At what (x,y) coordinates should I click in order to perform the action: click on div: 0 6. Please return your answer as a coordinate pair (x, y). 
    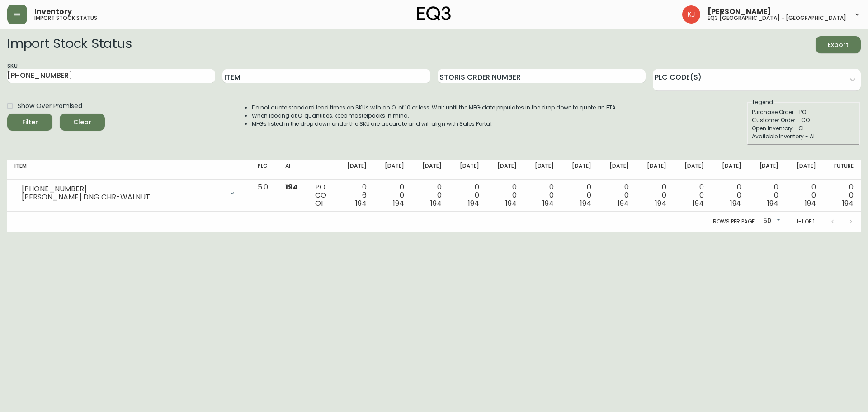
    Looking at the image, I should click on (354, 195).